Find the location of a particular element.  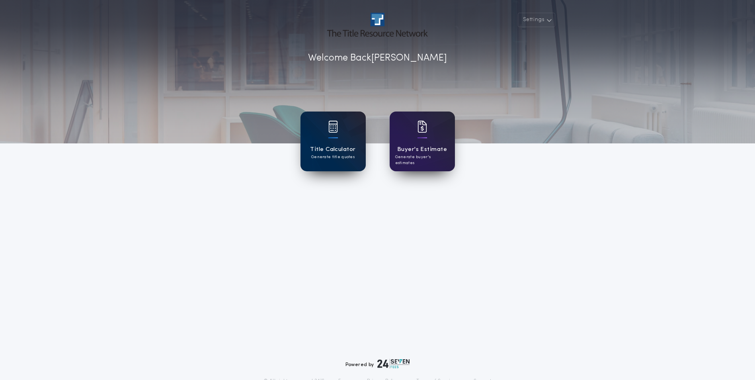

img: account-logo is located at coordinates (377, 25).